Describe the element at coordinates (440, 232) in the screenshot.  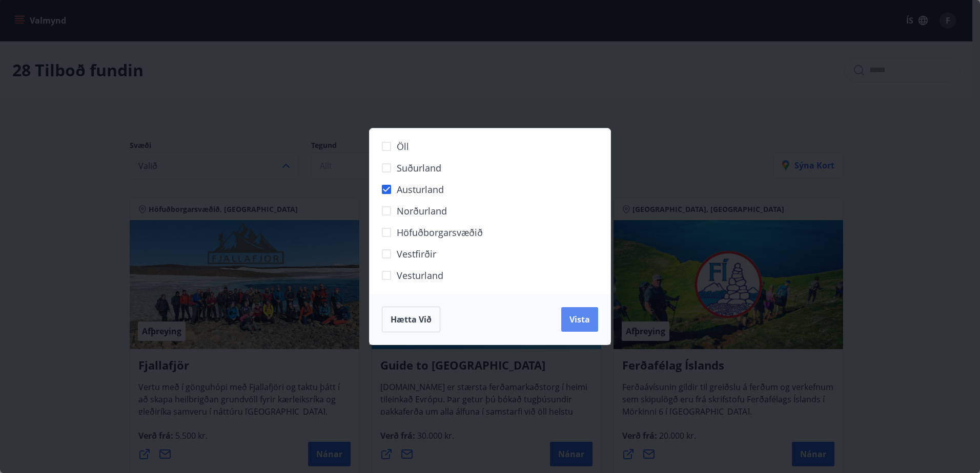
I see `span: Höfuðborgarsvæðið` at that location.